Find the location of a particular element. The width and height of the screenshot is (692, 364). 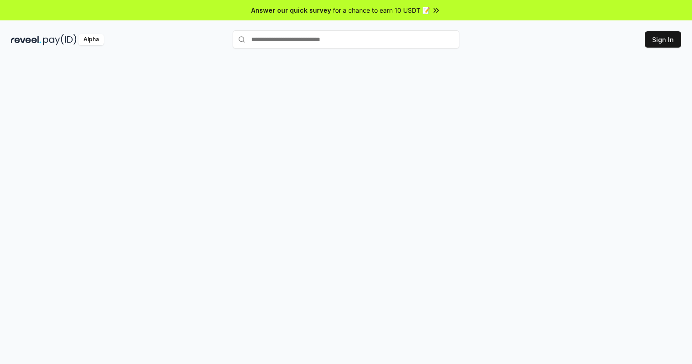

div: Alpha is located at coordinates (91, 39).